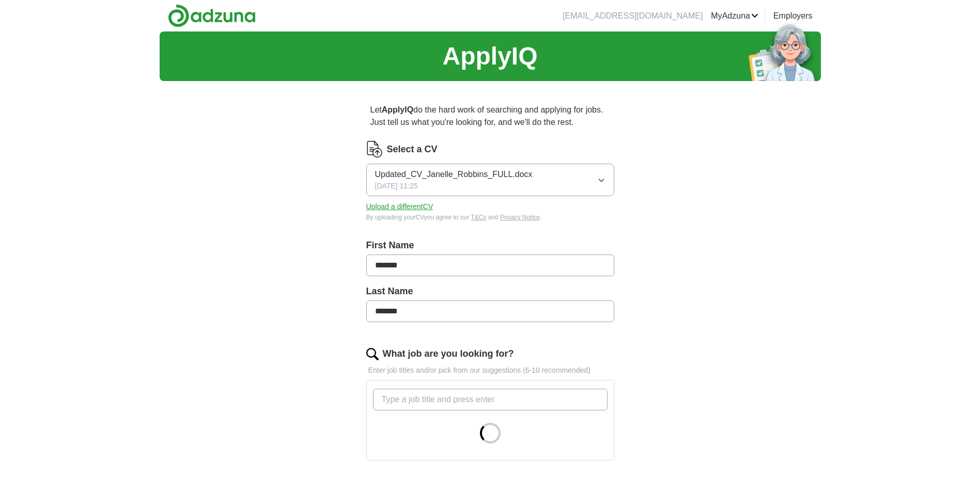  Describe the element at coordinates (397, 109) in the screenshot. I see `strong: ApplyIQ` at that location.